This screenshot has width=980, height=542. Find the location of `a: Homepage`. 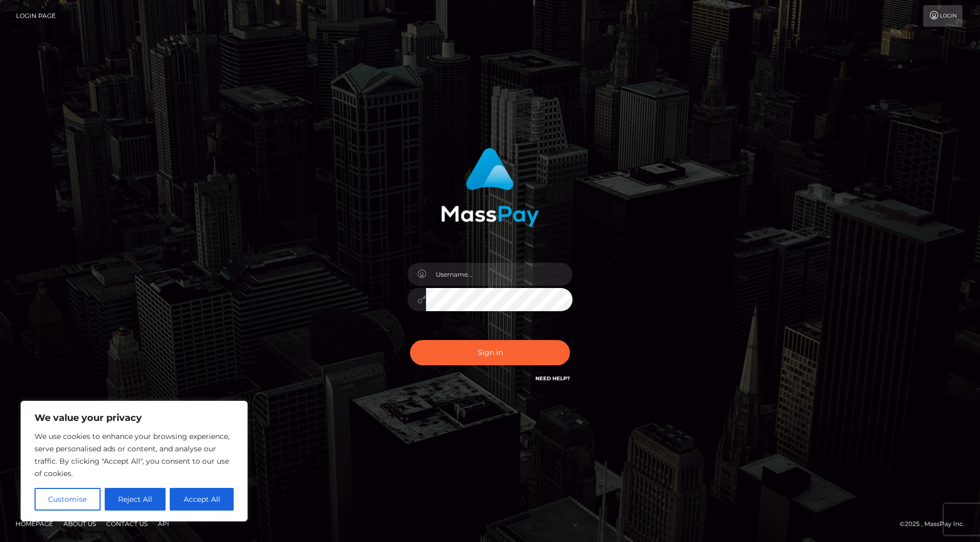

a: Homepage is located at coordinates (34, 523).